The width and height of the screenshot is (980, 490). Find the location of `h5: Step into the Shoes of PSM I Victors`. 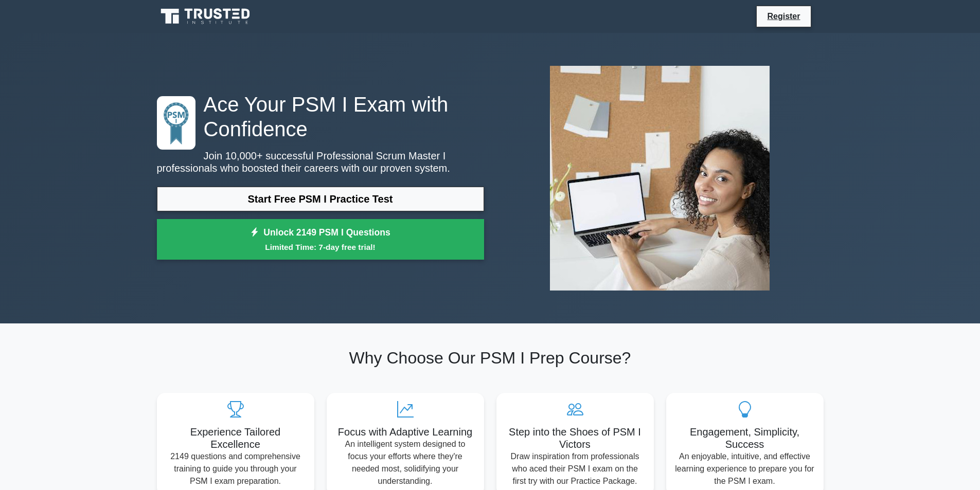

h5: Step into the Shoes of PSM I Victors is located at coordinates (575, 438).